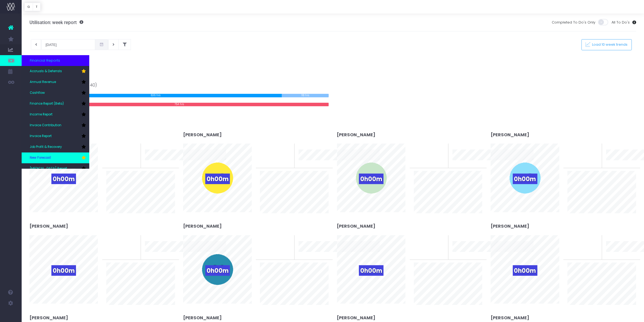  I want to click on a: Job Profit & Recovery, so click(55, 147).